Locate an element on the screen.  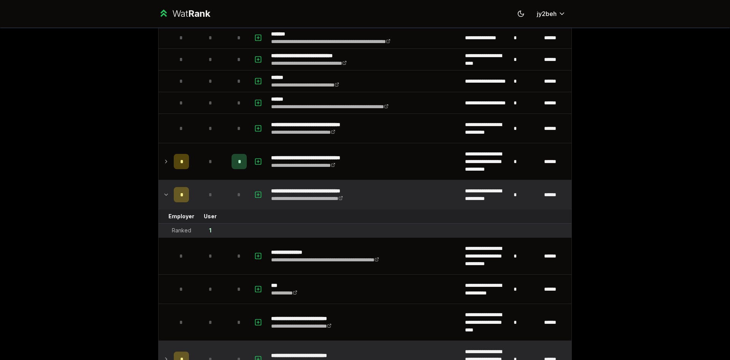
a: WatRank is located at coordinates (184, 14).